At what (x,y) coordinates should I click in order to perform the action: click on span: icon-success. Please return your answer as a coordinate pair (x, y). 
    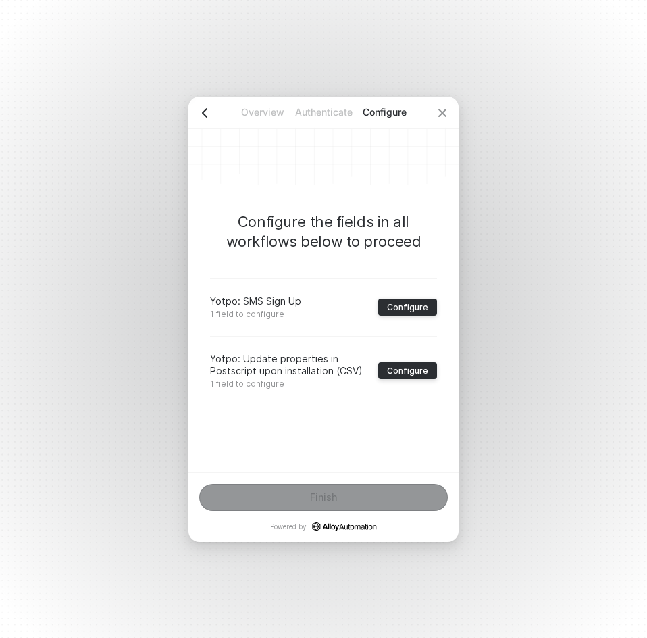
    Looking at the image, I should click on (345, 526).